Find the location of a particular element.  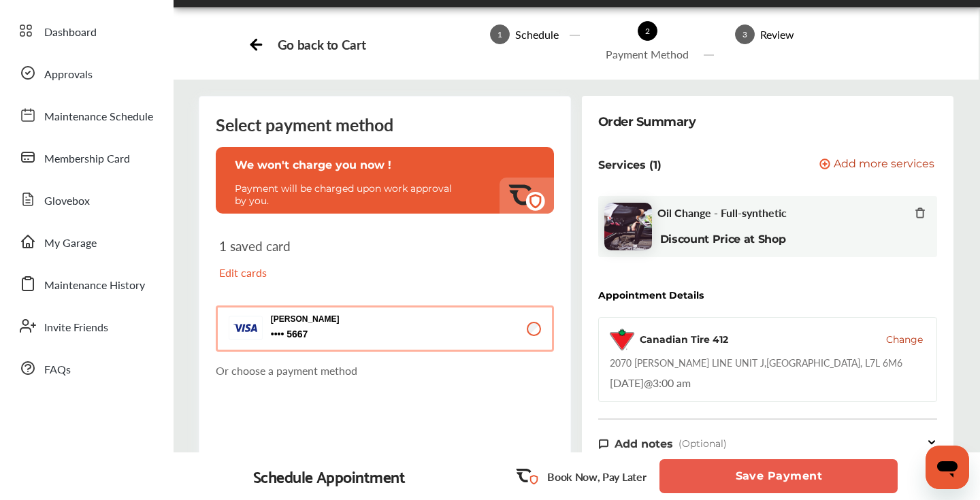

div: Schedule is located at coordinates (537, 34).